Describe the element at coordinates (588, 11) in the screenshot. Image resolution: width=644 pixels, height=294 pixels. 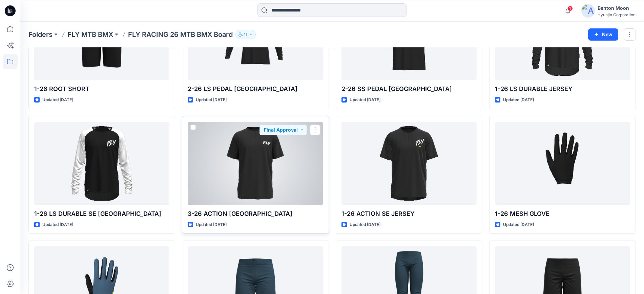
I see `img: avatar` at that location.